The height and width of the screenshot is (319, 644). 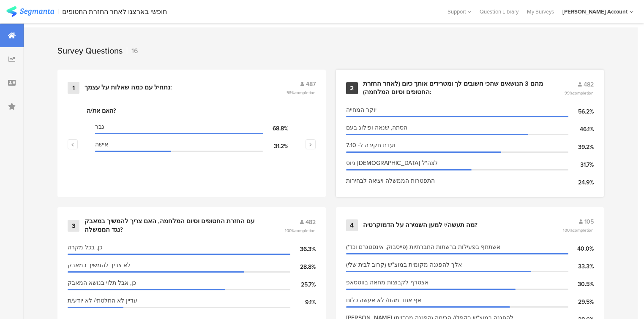 What do you see at coordinates (100, 127) in the screenshot?
I see `span: גבר` at bounding box center [100, 127].